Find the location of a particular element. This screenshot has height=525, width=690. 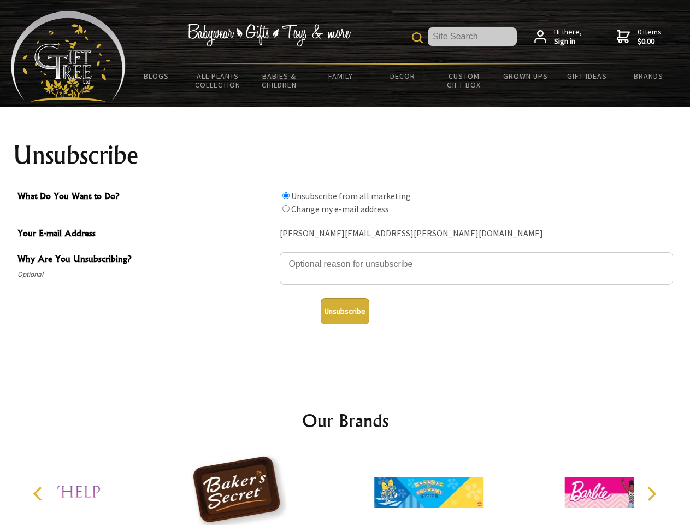

a: 0 items$0.00 is located at coordinates (640, 37).